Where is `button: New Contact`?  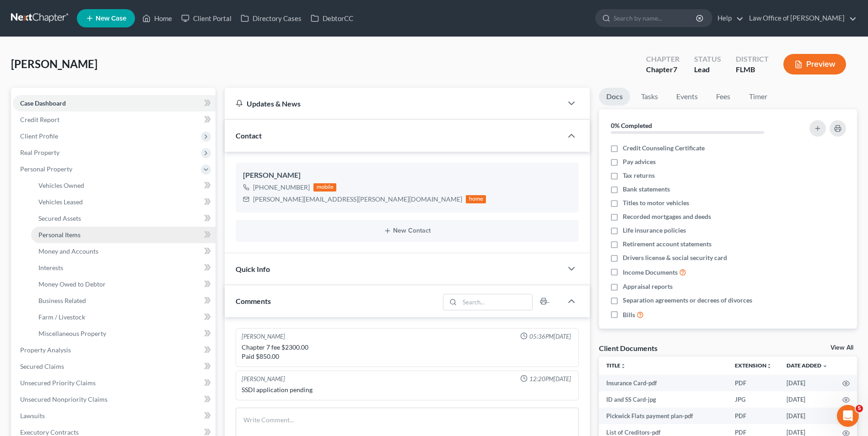
button: New Contact is located at coordinates (407, 231).